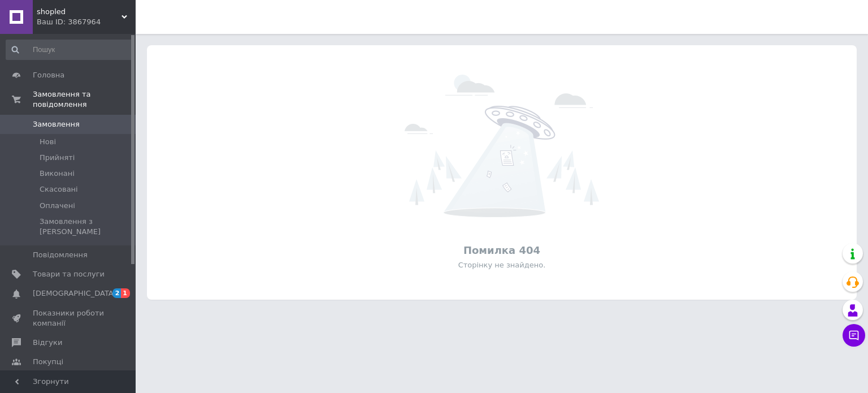 This screenshot has width=868, height=393. What do you see at coordinates (59, 189) in the screenshot?
I see `span: Скасовані` at bounding box center [59, 189].